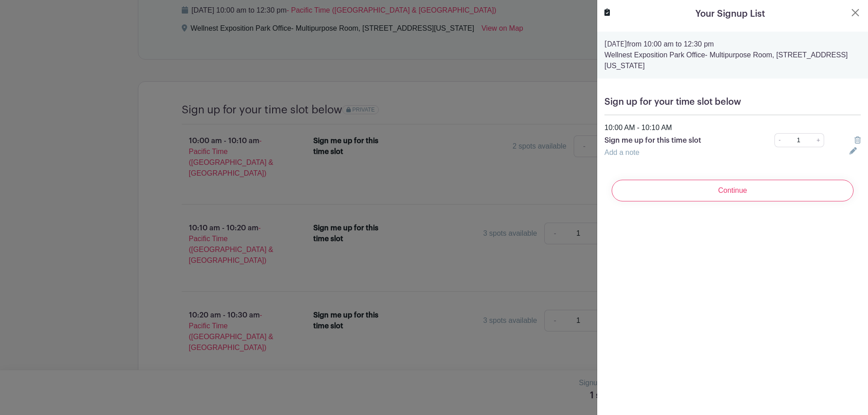 This screenshot has height=415, width=868. I want to click on input: Continue, so click(732, 191).